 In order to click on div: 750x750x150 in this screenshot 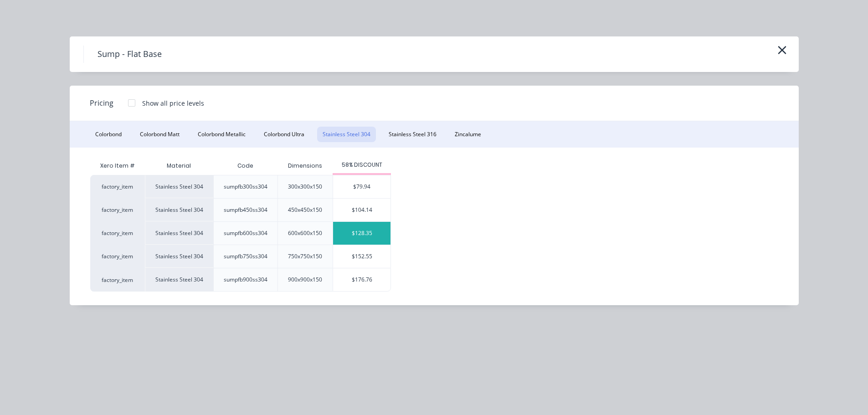, I will do `click(305, 256)`.